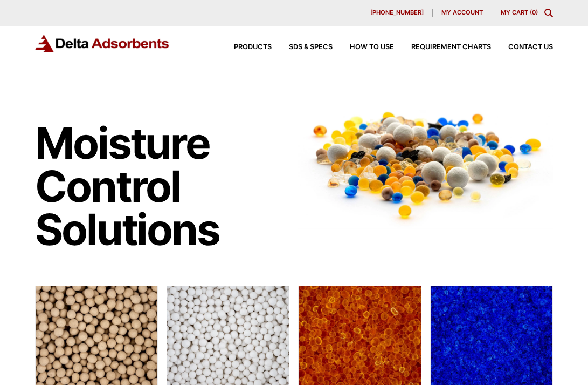 This screenshot has width=588, height=385. I want to click on h1: Moisture Control Solutions, so click(161, 186).